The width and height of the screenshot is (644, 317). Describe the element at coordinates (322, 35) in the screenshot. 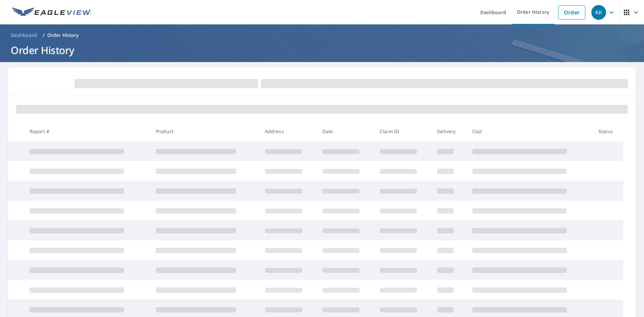

I see `nav: breadcrumb` at that location.